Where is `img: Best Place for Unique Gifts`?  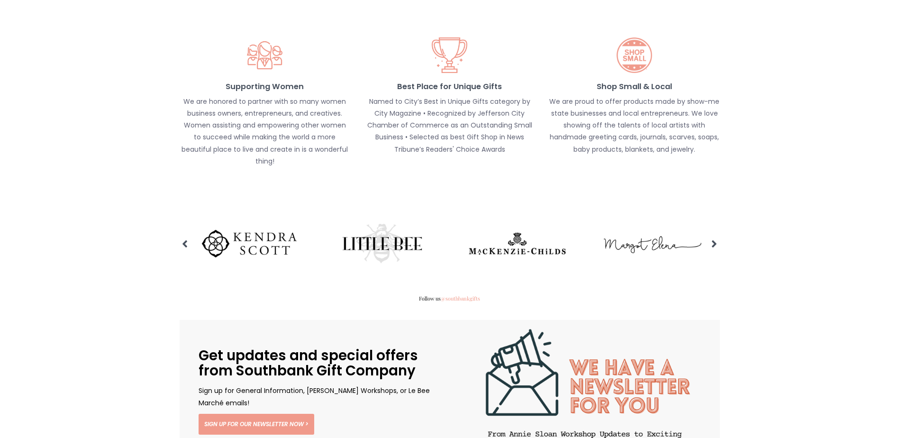 img: Best Place for Unique Gifts is located at coordinates (449, 55).